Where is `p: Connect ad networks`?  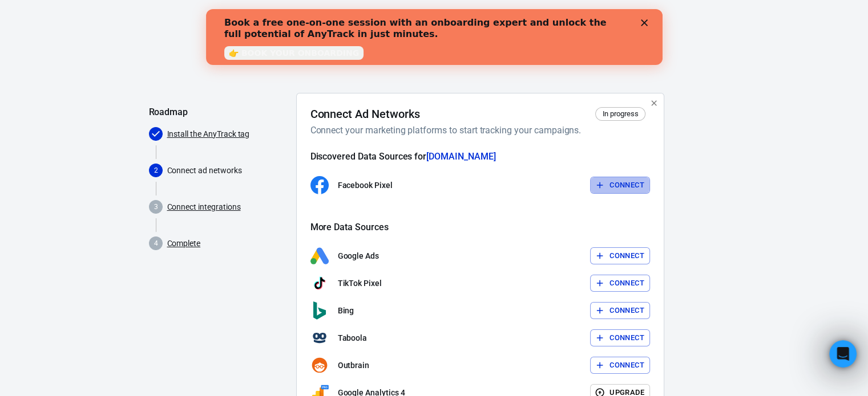
p: Connect ad networks is located at coordinates (227, 170).